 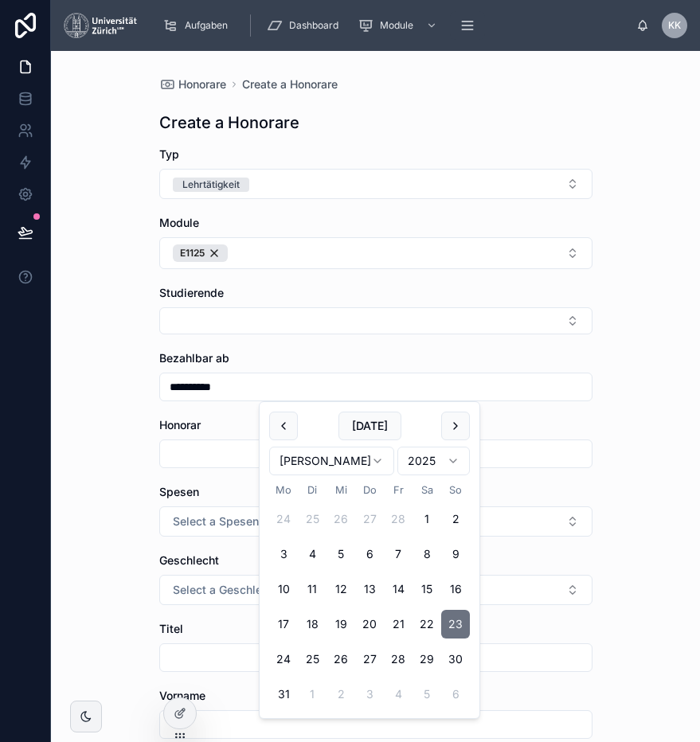 I want to click on a: Create a Honorare, so click(x=290, y=84).